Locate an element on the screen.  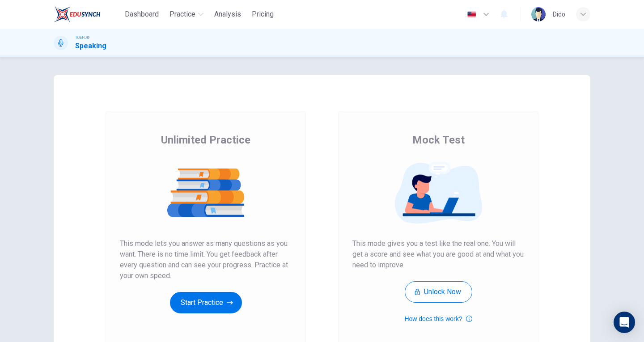
span: Pricing is located at coordinates (263, 14).